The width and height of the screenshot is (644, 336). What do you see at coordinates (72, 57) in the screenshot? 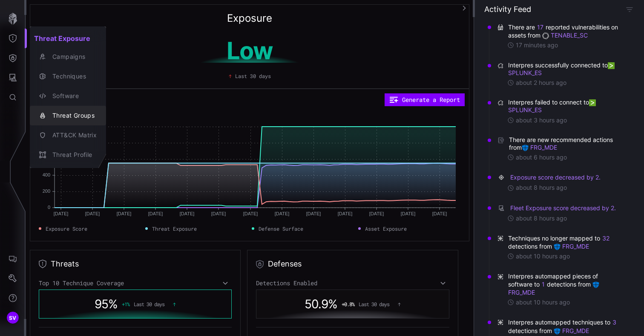
I see `div: Campaigns` at bounding box center [72, 57].